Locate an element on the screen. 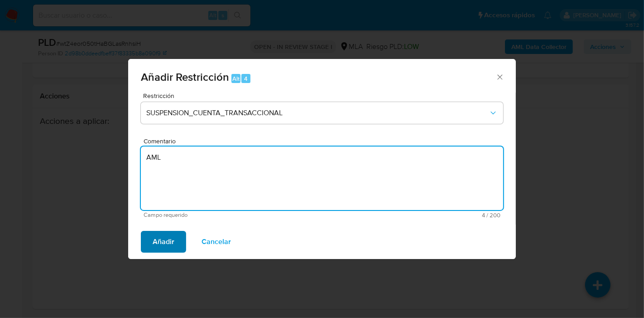 This screenshot has width=644, height=318. span: Máximo 200 caracteres is located at coordinates (411, 215).